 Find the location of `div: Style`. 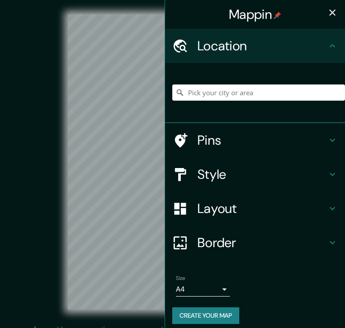

div: Style is located at coordinates (255, 174).